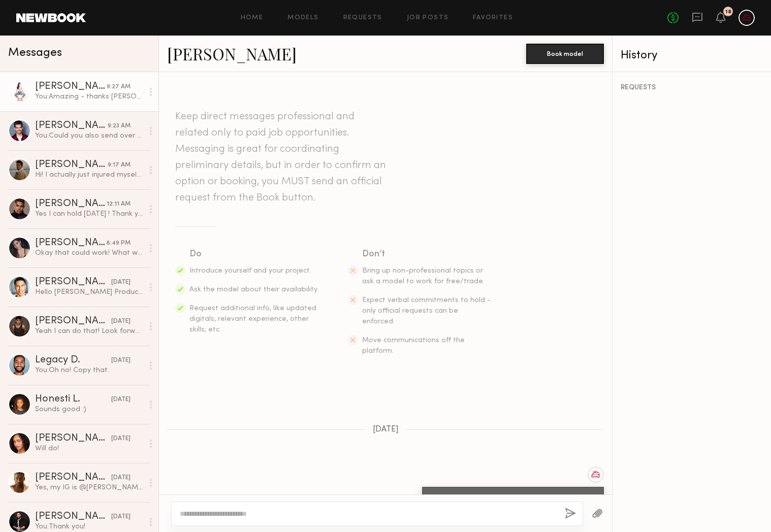 The height and width of the screenshot is (532, 771). What do you see at coordinates (88, 409) in the screenshot?
I see `div: Sounds good :)` at bounding box center [88, 409].